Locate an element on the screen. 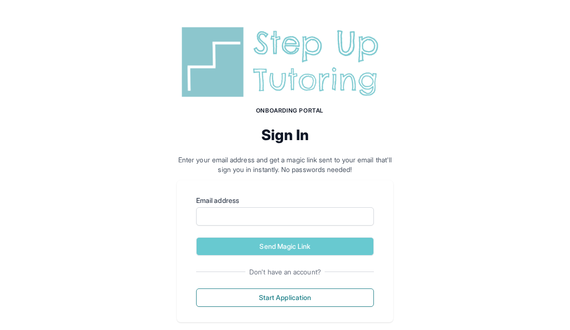  h1: Onboarding Portal is located at coordinates (290, 111).